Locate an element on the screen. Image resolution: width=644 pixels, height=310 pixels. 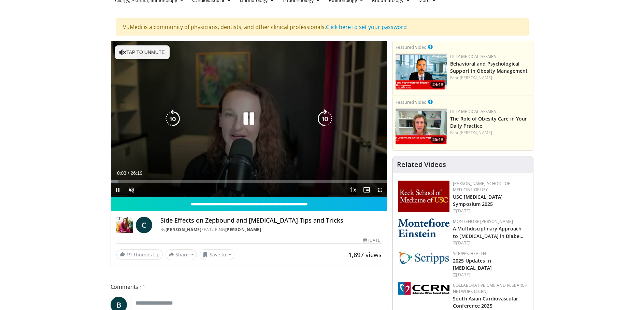
span: C is located at coordinates (144, 225).